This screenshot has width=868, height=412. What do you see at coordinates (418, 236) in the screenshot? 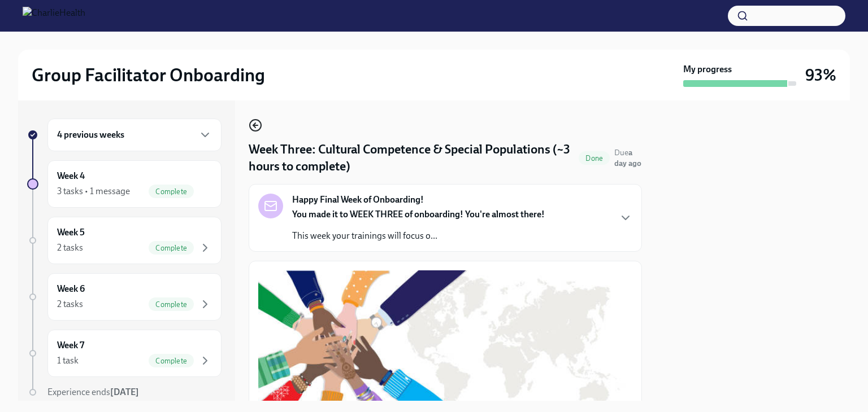
I see `p: This week your trainings will focus o...` at bounding box center [418, 236].